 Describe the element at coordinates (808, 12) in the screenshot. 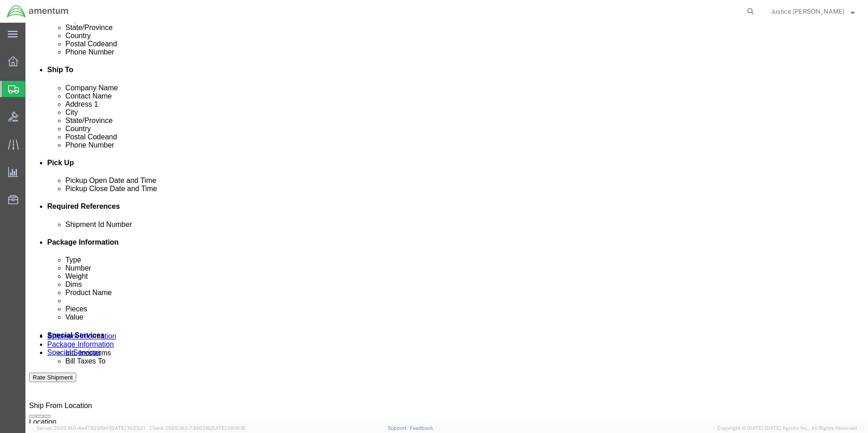

I see `span: Justice Milliganhill` at that location.